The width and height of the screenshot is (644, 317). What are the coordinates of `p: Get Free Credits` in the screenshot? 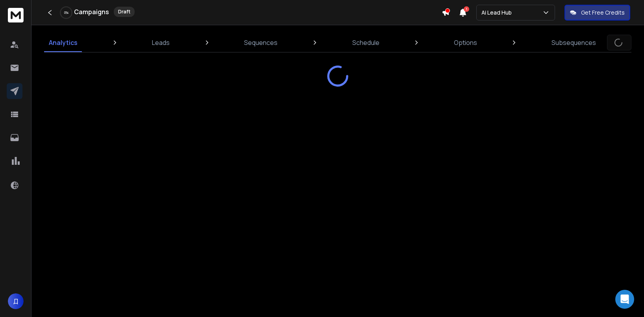 It's located at (603, 12).